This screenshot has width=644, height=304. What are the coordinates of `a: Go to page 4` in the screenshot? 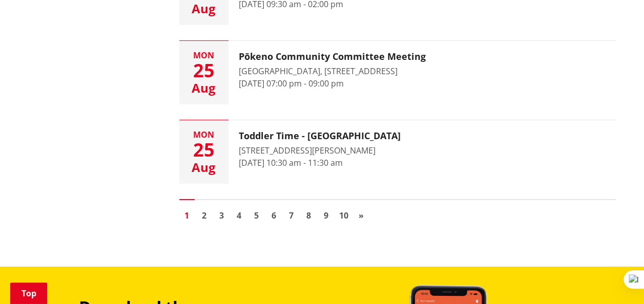 It's located at (239, 215).